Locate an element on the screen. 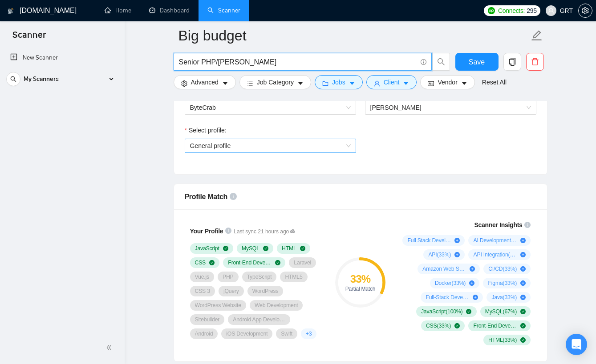 The image size is (596, 364). a: New Scanner is located at coordinates (62, 58).